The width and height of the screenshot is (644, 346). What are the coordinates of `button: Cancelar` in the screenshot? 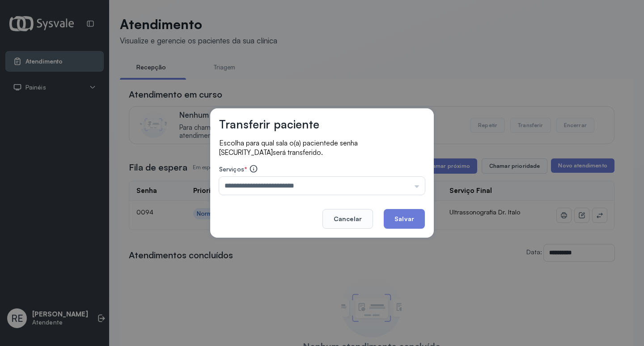 It's located at (347, 219).